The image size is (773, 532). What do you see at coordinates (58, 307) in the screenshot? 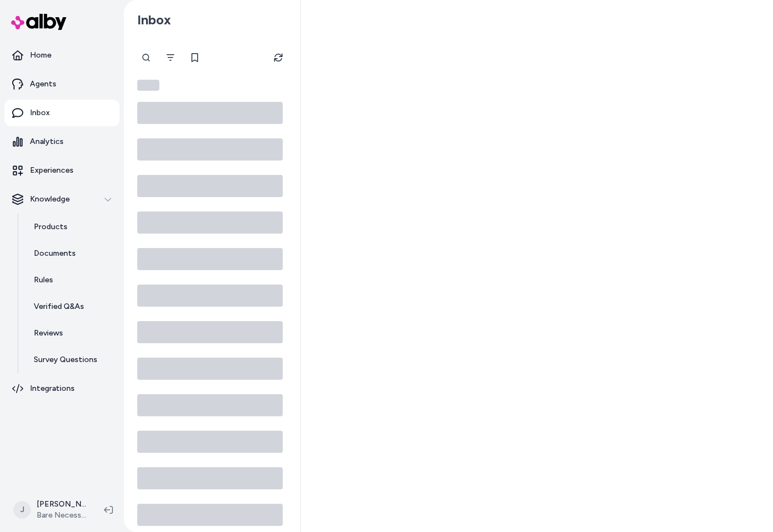
I see `p: Verified Q&As` at bounding box center [58, 307].